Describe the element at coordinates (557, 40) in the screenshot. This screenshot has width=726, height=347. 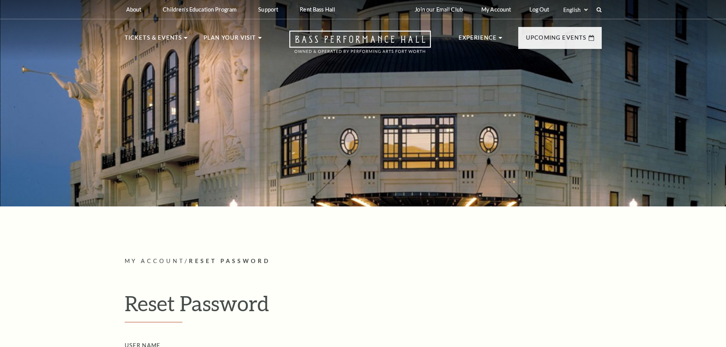
I see `p: Upcoming Events` at that location.